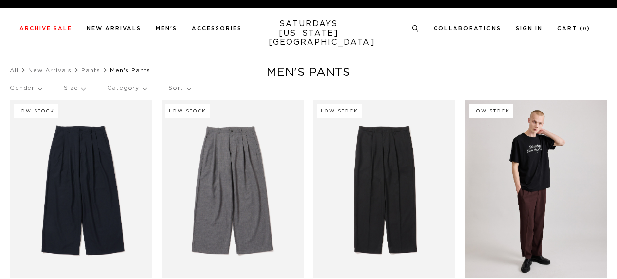 This screenshot has width=617, height=279. Describe the element at coordinates (130, 70) in the screenshot. I see `span: Men's Pants` at that location.